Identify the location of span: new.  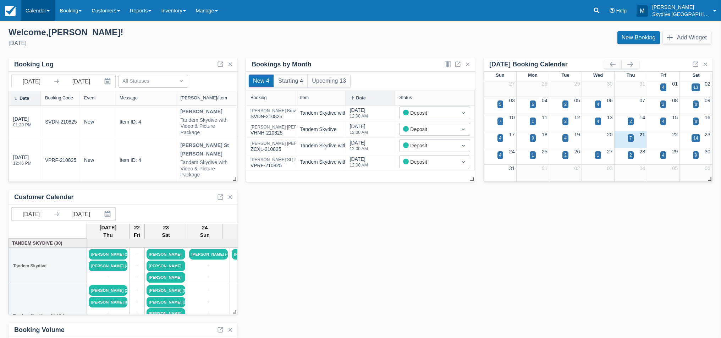
(89, 160).